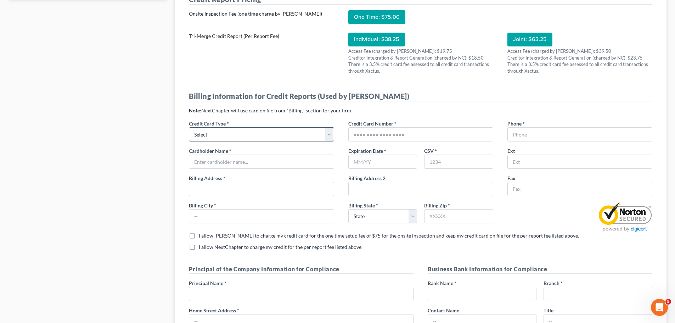 The width and height of the screenshot is (675, 323). Describe the element at coordinates (212, 310) in the screenshot. I see `span: Home Street Address` at that location.